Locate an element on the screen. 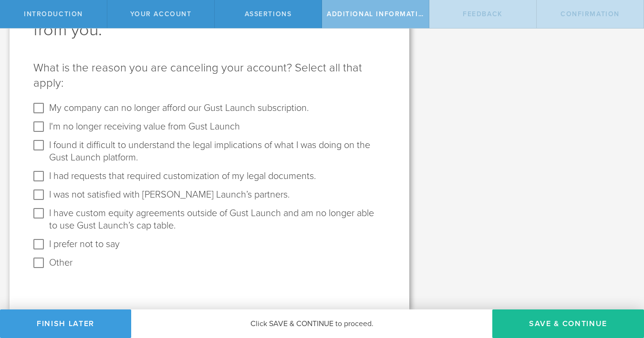 The image size is (644, 338). label: My company can no longer afford our Gust Launch subscription. is located at coordinates (179, 109).